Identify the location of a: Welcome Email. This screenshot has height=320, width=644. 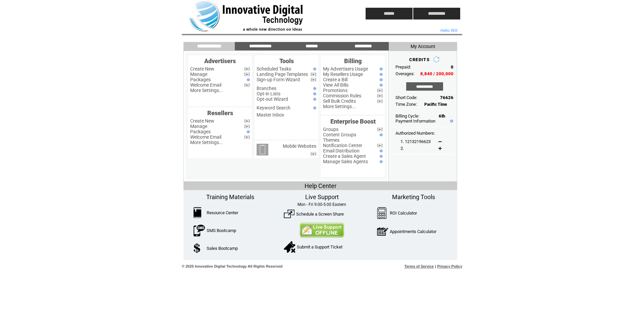
(205, 137).